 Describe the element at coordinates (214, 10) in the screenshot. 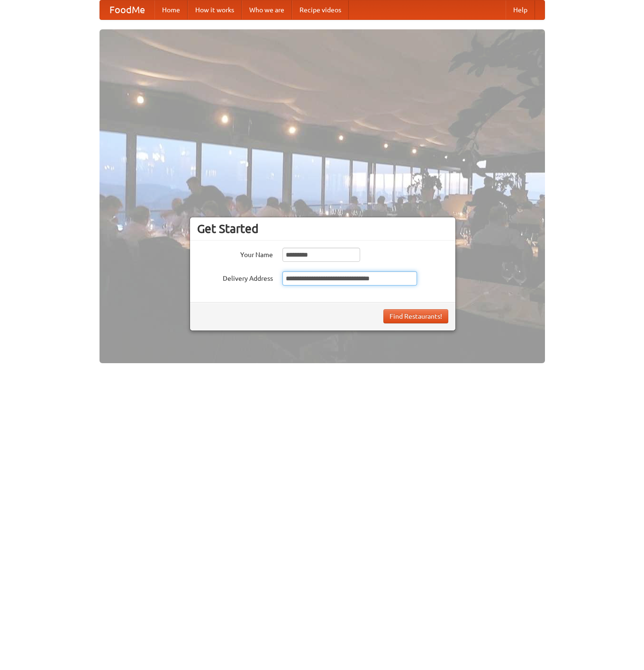

I see `a: How it works` at that location.